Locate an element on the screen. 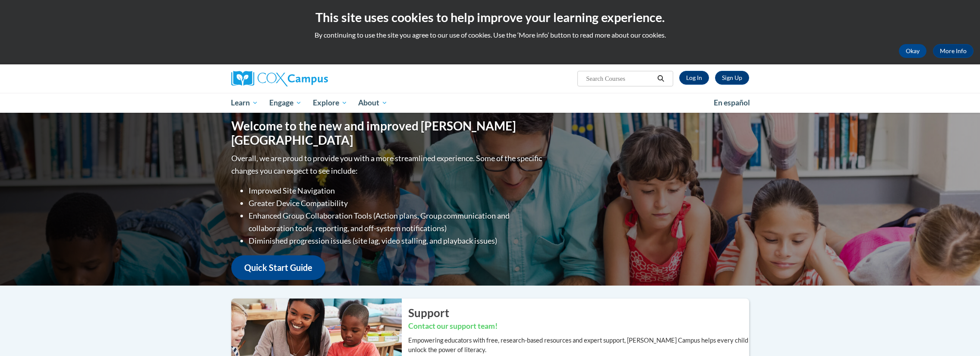 This screenshot has width=980, height=356. div: Main menu is located at coordinates (491, 103).